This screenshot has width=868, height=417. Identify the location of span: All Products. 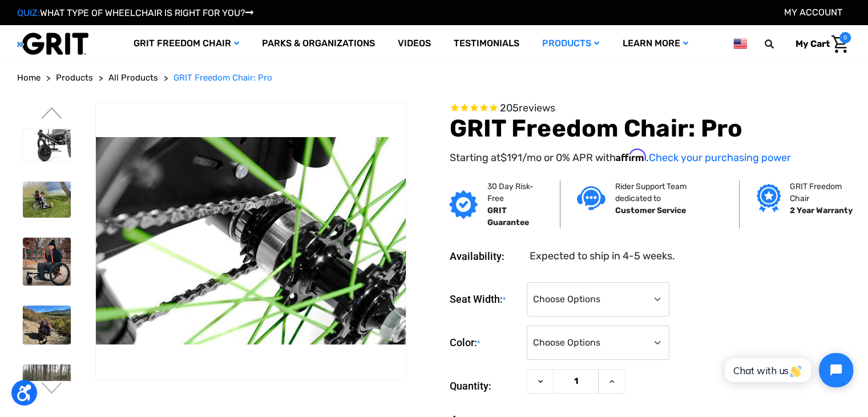
(133, 78).